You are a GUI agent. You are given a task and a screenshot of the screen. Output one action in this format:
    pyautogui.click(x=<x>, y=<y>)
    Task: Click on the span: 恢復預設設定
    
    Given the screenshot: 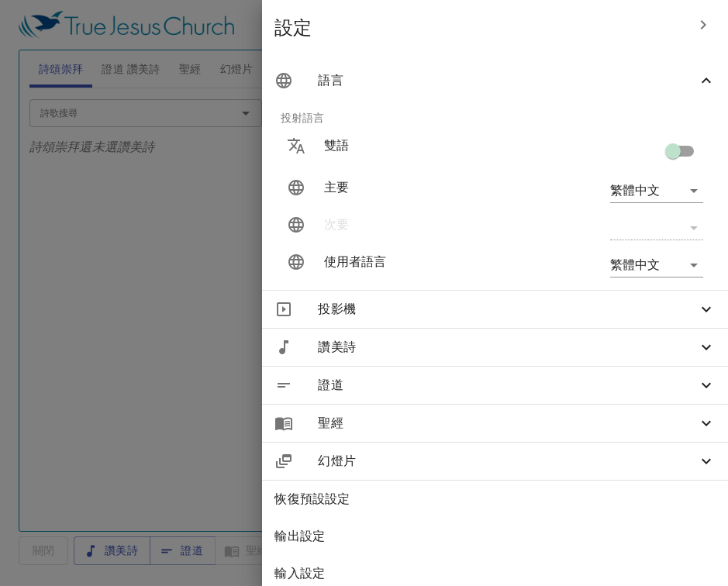 What is the action you would take?
    pyautogui.click(x=495, y=499)
    